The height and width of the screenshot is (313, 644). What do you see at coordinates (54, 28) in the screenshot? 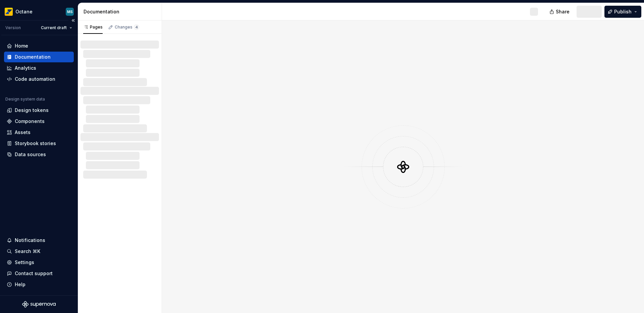
I see `span: Current draft` at bounding box center [54, 28].